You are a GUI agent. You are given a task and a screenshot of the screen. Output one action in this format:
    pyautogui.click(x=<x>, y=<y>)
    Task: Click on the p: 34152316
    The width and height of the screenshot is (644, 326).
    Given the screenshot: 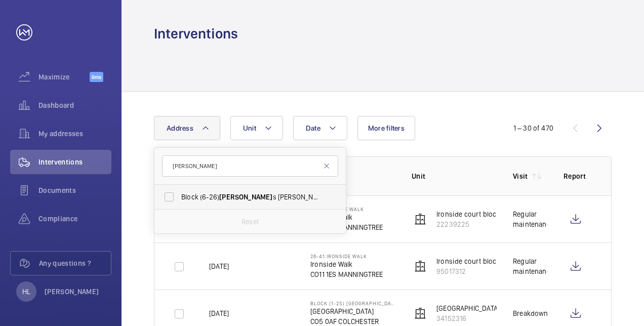 What is the action you would take?
    pyautogui.click(x=468, y=318)
    